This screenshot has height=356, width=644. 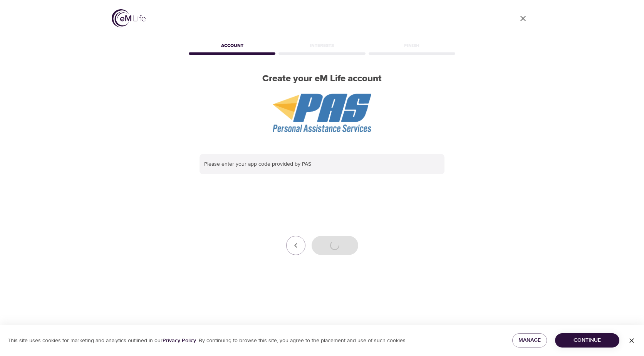 What do you see at coordinates (322, 78) in the screenshot?
I see `h2: Create your eM Life account` at bounding box center [322, 78].